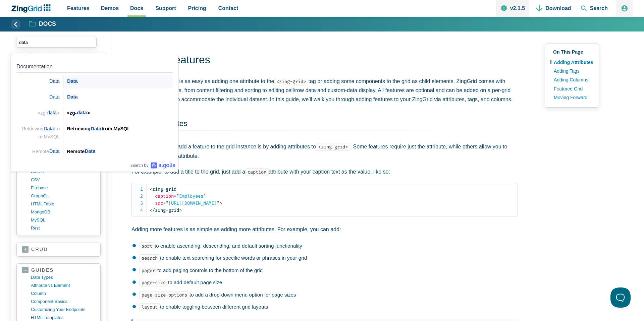 The height and width of the screenshot is (321, 644). Describe the element at coordinates (324, 229) in the screenshot. I see `p: Adding more features is as simple as adding more attributes. For example, you can add:` at that location.